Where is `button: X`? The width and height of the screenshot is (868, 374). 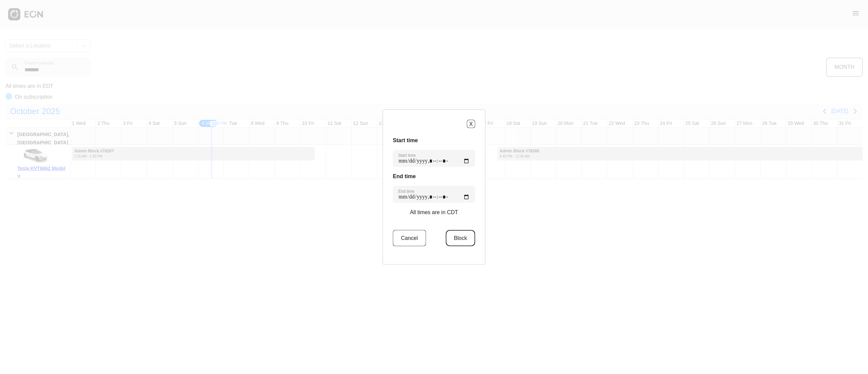 button: X is located at coordinates (471, 124).